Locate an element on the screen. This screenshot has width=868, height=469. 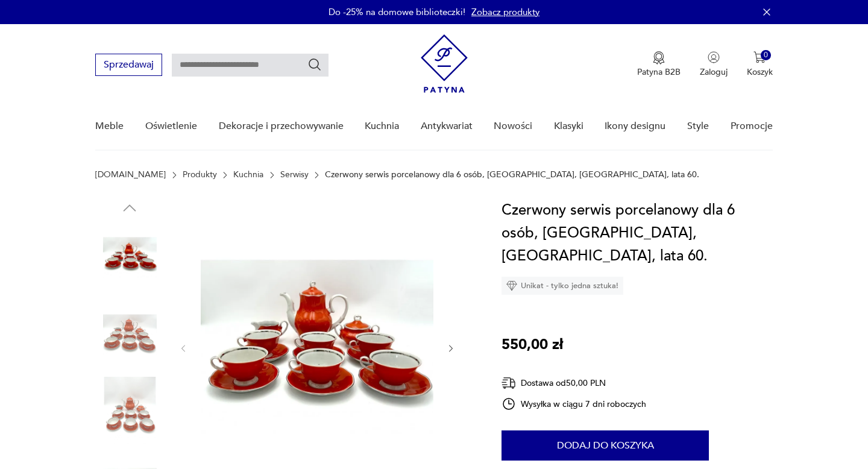
a: Style is located at coordinates (698, 126).